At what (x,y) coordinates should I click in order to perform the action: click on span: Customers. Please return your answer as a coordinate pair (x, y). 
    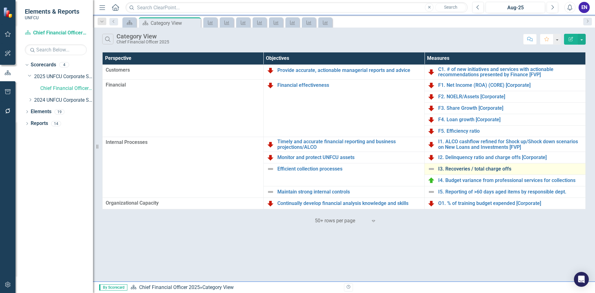
    Looking at the image, I should click on (183, 70).